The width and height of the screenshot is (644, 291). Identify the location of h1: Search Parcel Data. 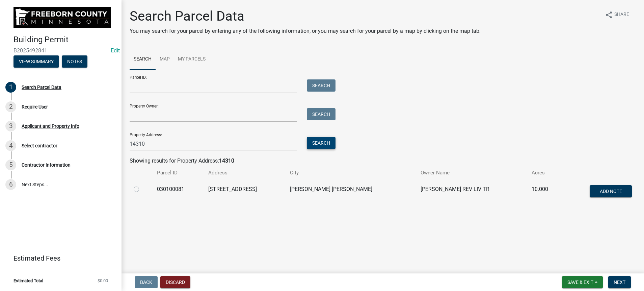
(305, 16).